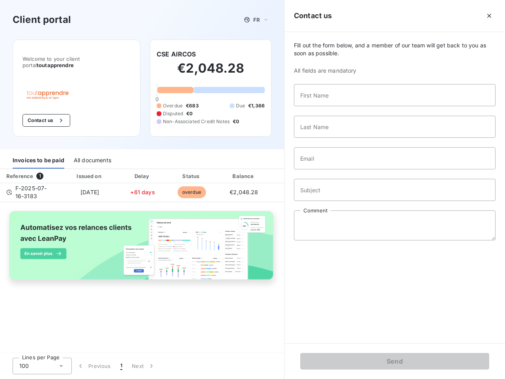  Describe the element at coordinates (240, 106) in the screenshot. I see `span: Due` at that location.